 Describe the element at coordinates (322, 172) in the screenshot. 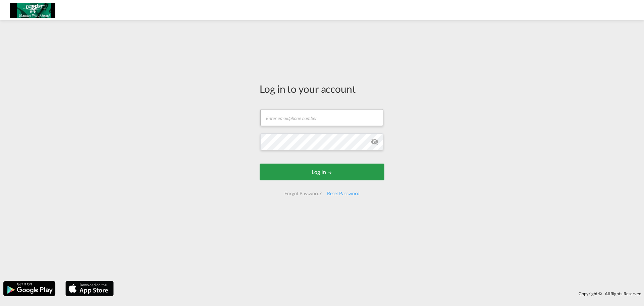

I see `button: LOGIN` at that location.